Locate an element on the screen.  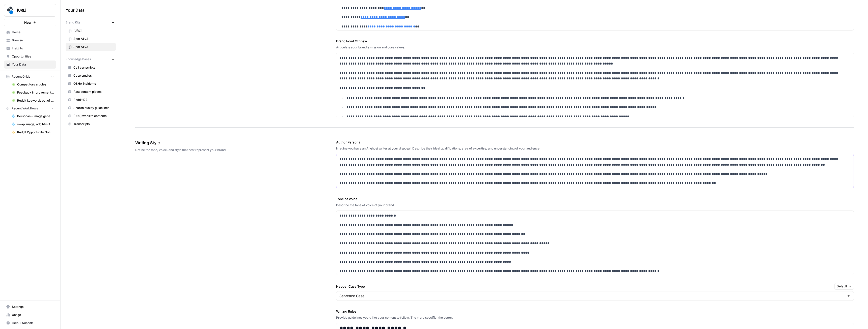
span: Default is located at coordinates (841, 286).